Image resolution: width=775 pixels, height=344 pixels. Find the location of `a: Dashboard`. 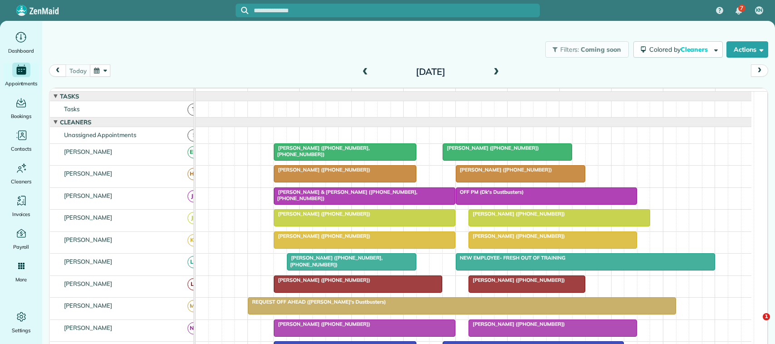

a: Dashboard is located at coordinates (21, 43).